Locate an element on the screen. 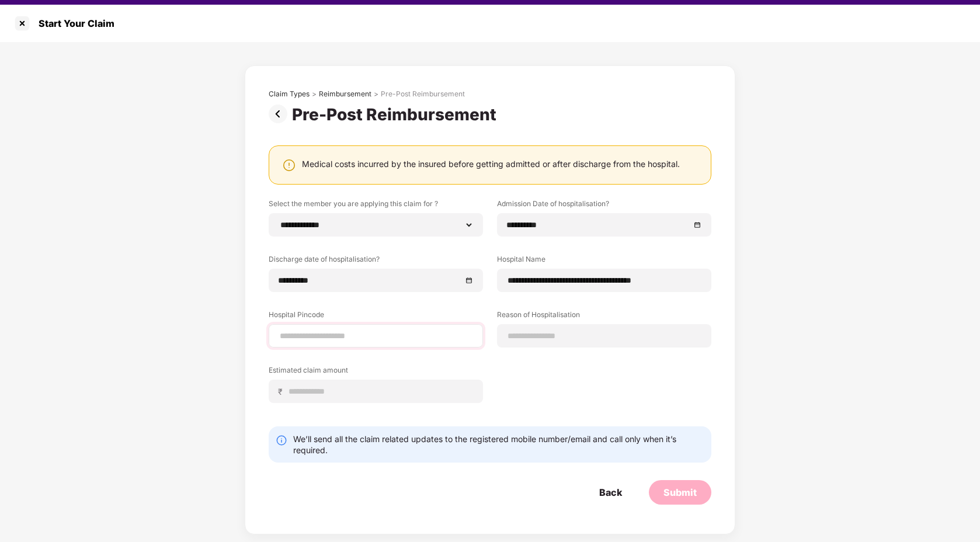  img: svg+xml;base64,PHN2ZyBpZD0iUHJldi0zMngzMiIgeG1sbnM9Imh0dHA6Ly93d3cudzMub3JnLzIwMDAvc3ZnIiB3aWR0aD... is located at coordinates (281, 114).